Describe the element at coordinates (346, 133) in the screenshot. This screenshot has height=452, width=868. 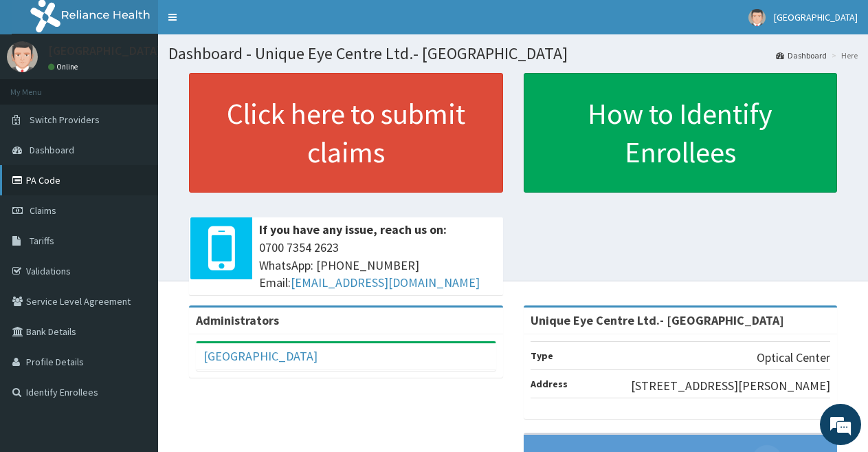
I see `a: Click here to submit claims` at that location.